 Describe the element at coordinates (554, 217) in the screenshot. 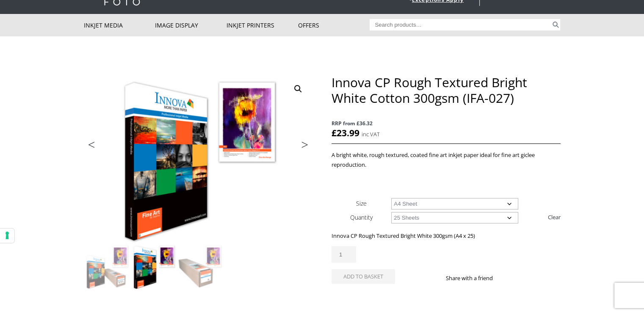

I see `a: Clear options` at that location.